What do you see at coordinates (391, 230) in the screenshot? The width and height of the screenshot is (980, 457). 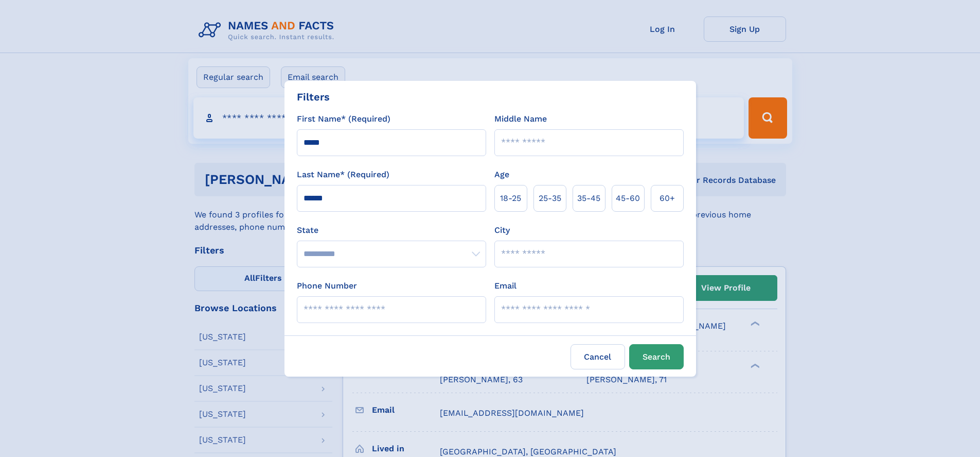 I see `label: State` at bounding box center [391, 230].